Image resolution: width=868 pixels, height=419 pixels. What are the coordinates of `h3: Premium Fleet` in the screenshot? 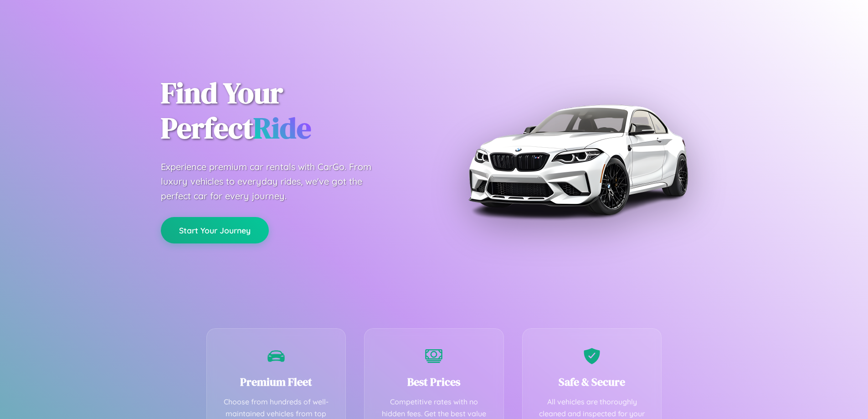 It's located at (276, 382).